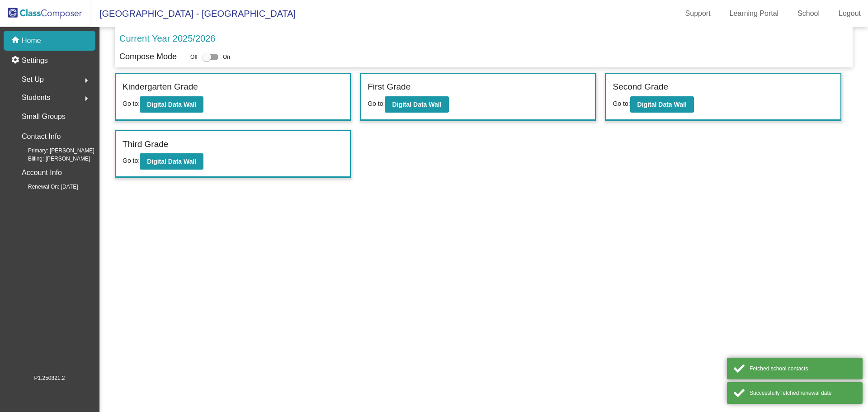  Describe the element at coordinates (145, 144) in the screenshot. I see `label: Third Grade` at that location.